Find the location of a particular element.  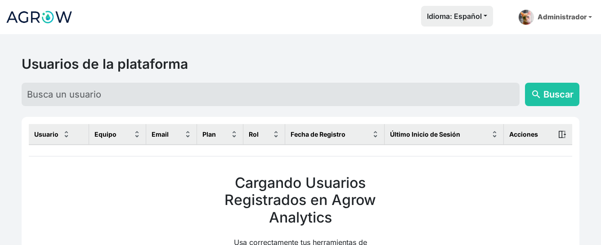

span: Equipo is located at coordinates (105, 134).